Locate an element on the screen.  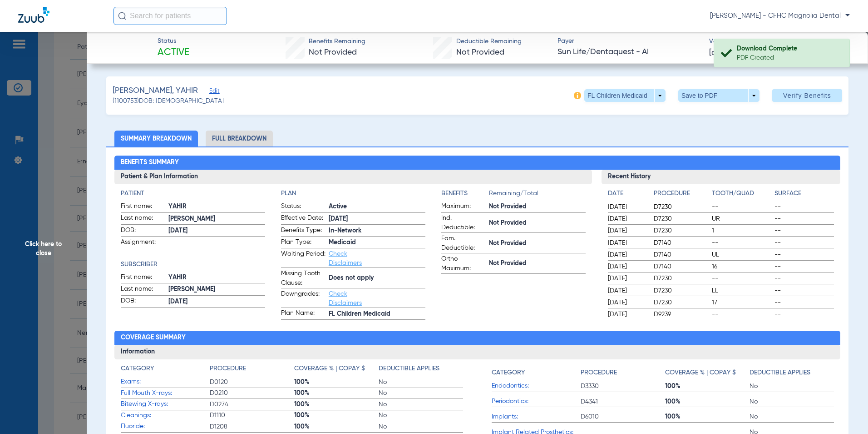
span: D0274 is located at coordinates (252, 404).